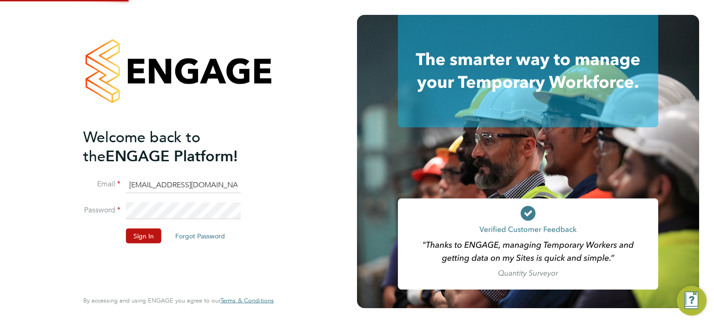 The image size is (714, 323). I want to click on input: Enter your work email..., so click(183, 185).